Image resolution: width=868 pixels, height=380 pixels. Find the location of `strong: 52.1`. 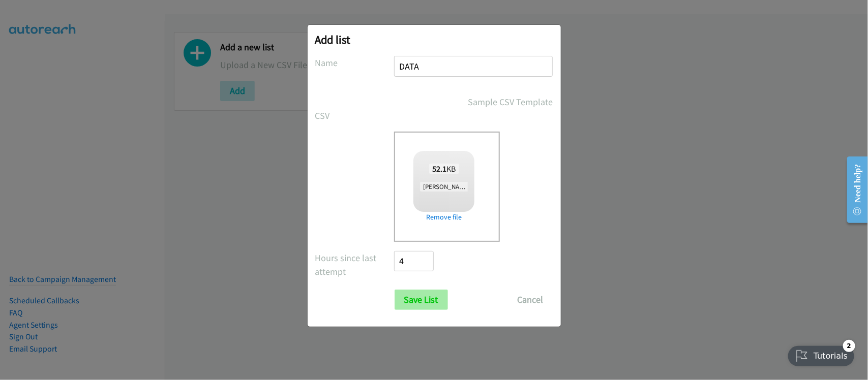

strong: 52.1 is located at coordinates (439, 169).